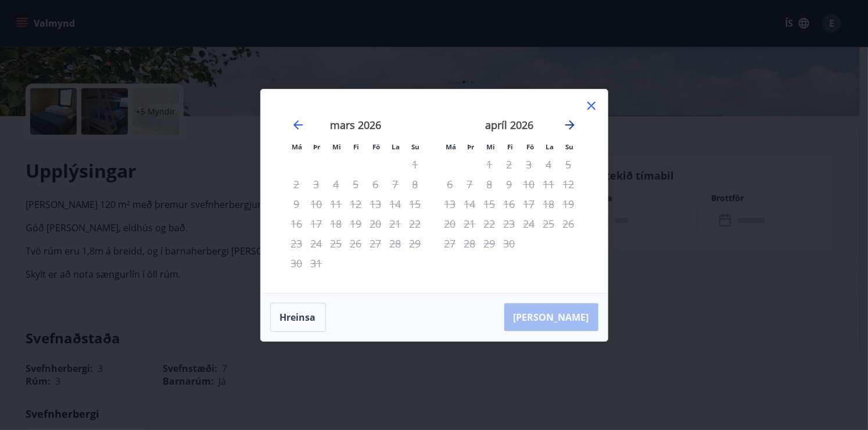 The height and width of the screenshot is (430, 868). I want to click on td: Not available. föstudagur, 10. apríl 2026, so click(529, 185).